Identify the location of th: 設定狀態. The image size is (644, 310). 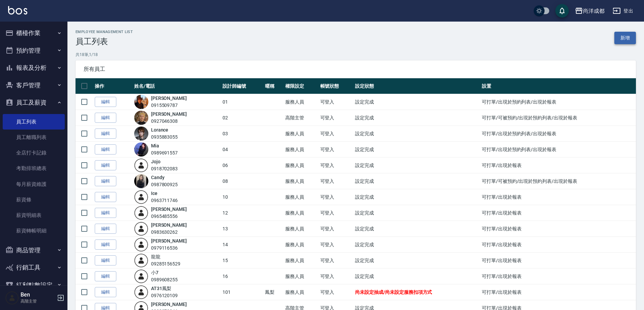
(417, 86).